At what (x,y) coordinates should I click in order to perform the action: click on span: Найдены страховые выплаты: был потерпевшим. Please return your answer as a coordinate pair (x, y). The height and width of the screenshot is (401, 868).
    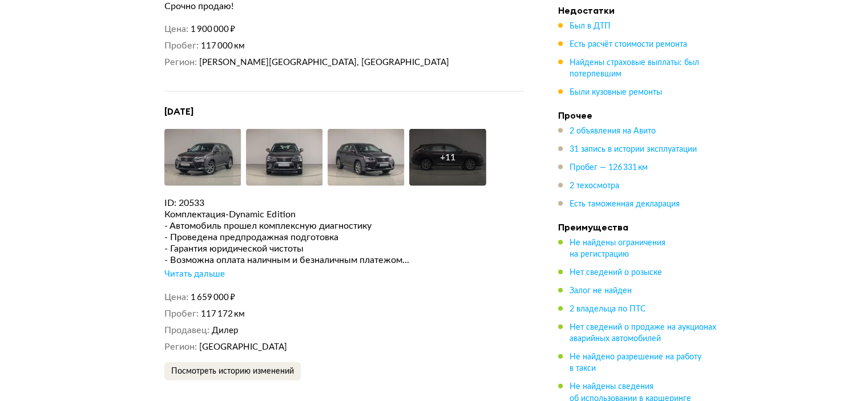
    Looking at the image, I should click on (634, 69).